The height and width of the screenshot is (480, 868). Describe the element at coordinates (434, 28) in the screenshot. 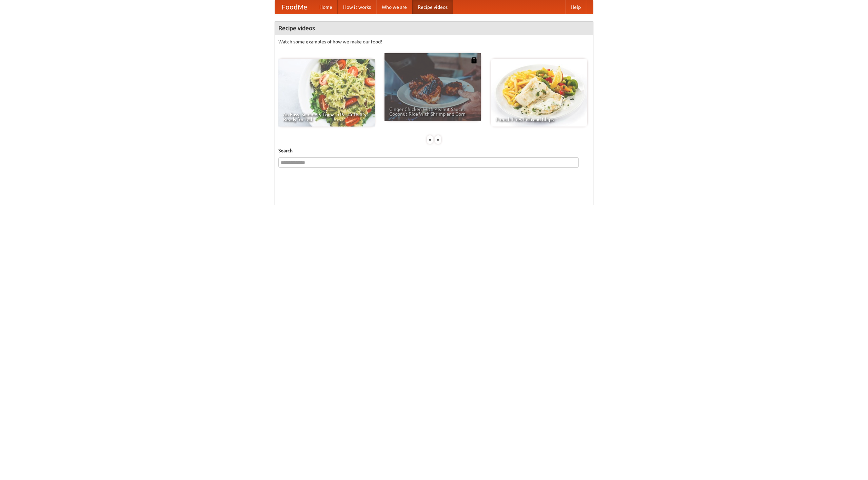

I see `h4: Recipe videos` at that location.